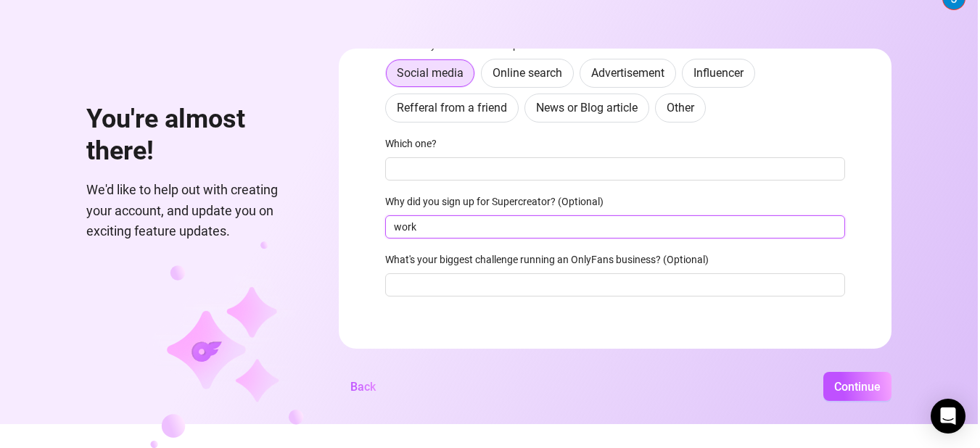 The width and height of the screenshot is (980, 448). I want to click on span: Back, so click(363, 387).